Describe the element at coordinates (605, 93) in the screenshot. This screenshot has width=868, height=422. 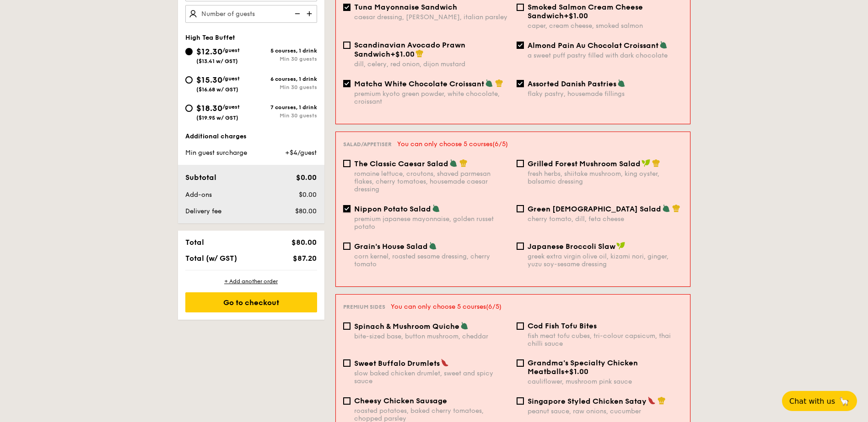
I see `div: flaky pastry, housemade fillings` at that location.